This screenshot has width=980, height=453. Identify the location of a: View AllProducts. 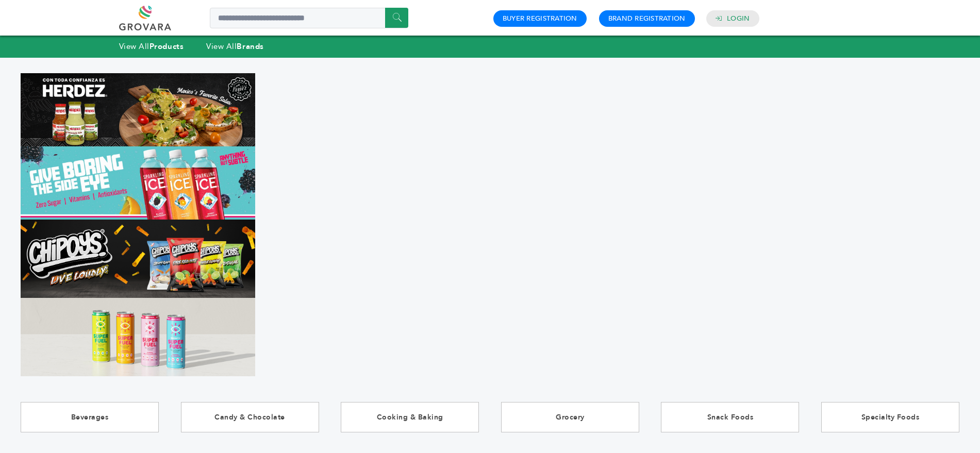
(152, 47).